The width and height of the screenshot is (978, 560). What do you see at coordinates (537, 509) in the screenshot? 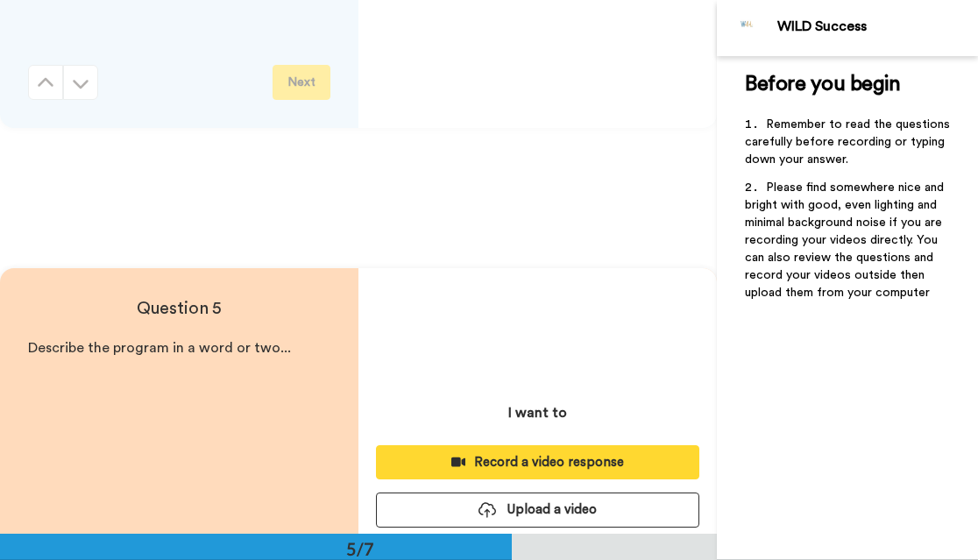
I see `button: Upload a video` at bounding box center [537, 509].